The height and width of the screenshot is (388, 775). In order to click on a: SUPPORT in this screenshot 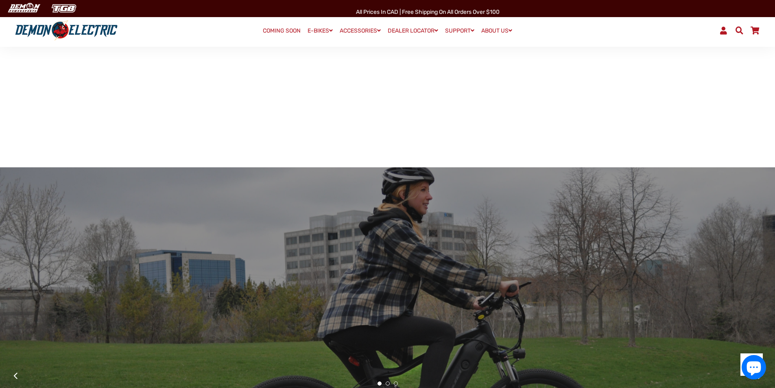, I will do `click(460, 31)`.